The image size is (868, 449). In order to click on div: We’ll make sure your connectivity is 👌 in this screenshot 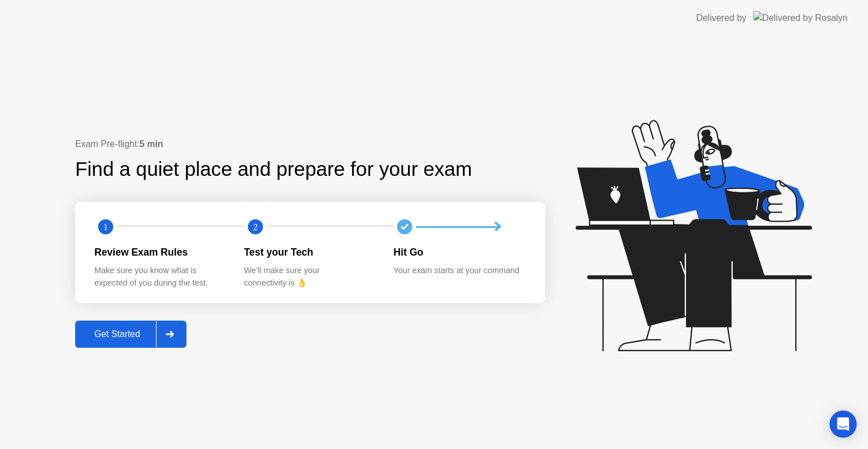, I will do `click(310, 277)`.